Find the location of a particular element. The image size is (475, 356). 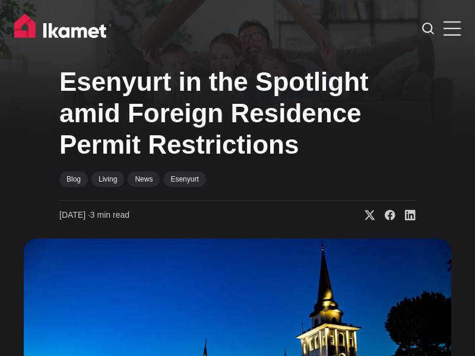

a: Share on Facebook is located at coordinates (385, 215).